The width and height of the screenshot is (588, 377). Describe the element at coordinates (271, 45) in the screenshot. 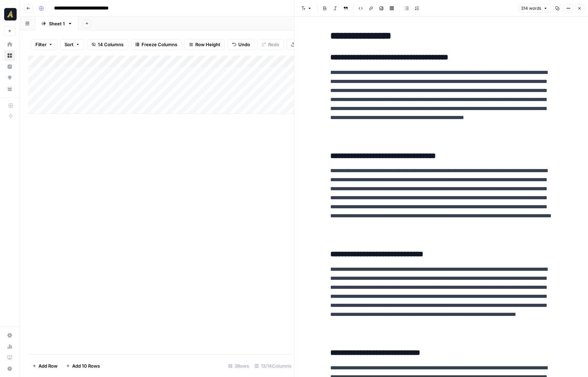

I see `button: Redo` at that location.